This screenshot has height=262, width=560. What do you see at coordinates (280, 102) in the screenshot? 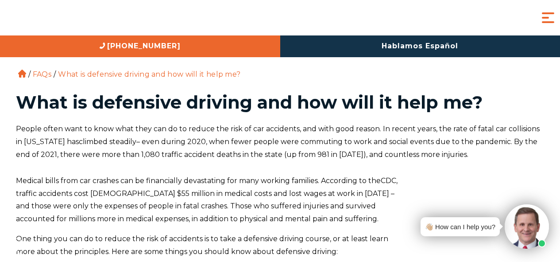
I see `h1: What is defensive driving and how will it help me?` at bounding box center [280, 102].